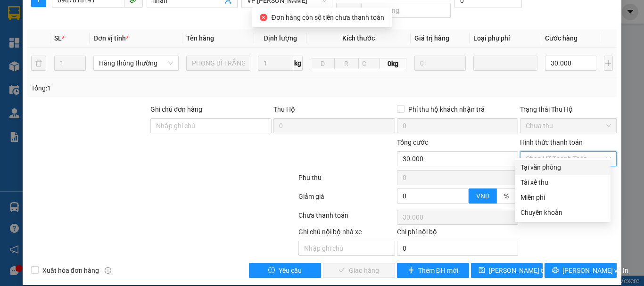  What do you see at coordinates (433, 270) in the screenshot?
I see `button: plusThêm ĐH mới` at bounding box center [433, 270].